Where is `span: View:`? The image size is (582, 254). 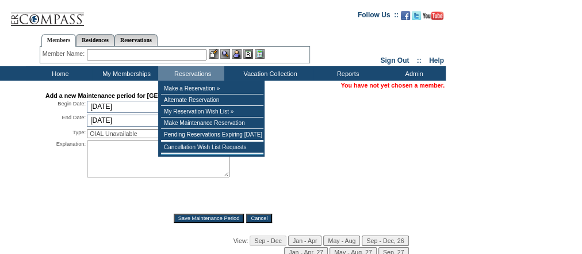 span: View: is located at coordinates (241, 240).